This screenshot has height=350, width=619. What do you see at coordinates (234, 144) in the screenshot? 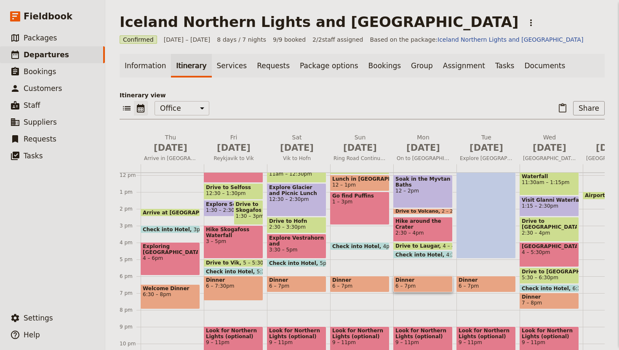
I see `h2: Fri` at bounding box center [234, 144].